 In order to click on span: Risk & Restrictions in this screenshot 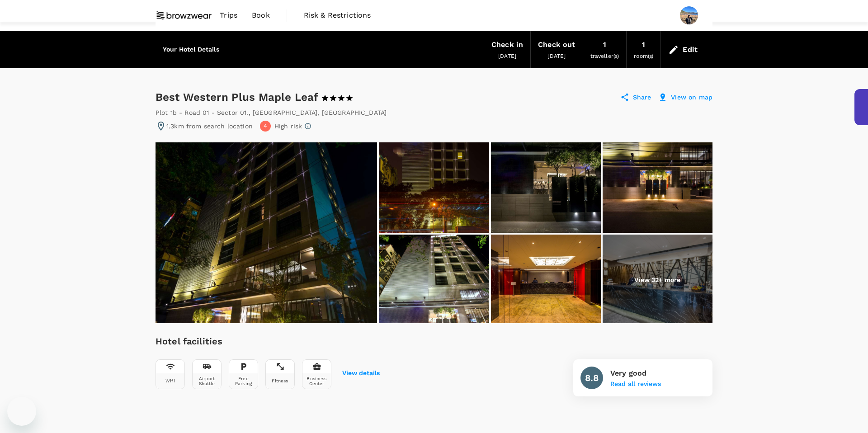, I will do `click(337, 15)`.